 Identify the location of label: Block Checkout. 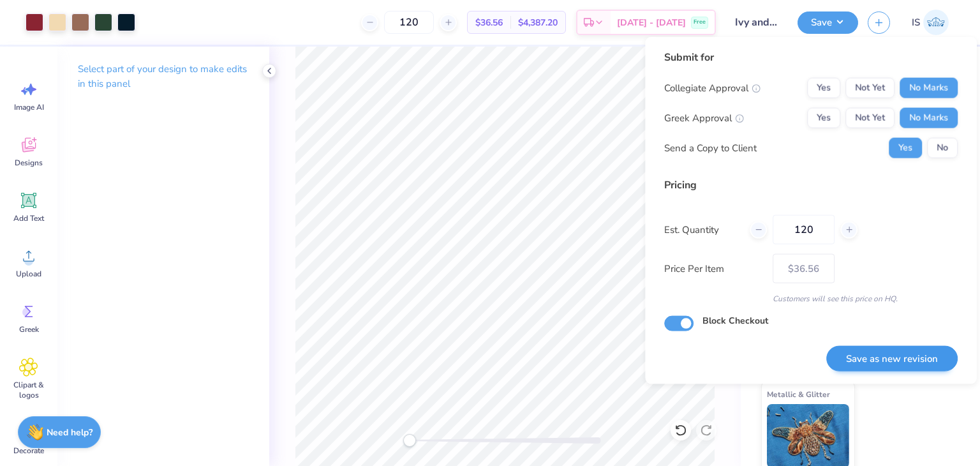
(735, 320).